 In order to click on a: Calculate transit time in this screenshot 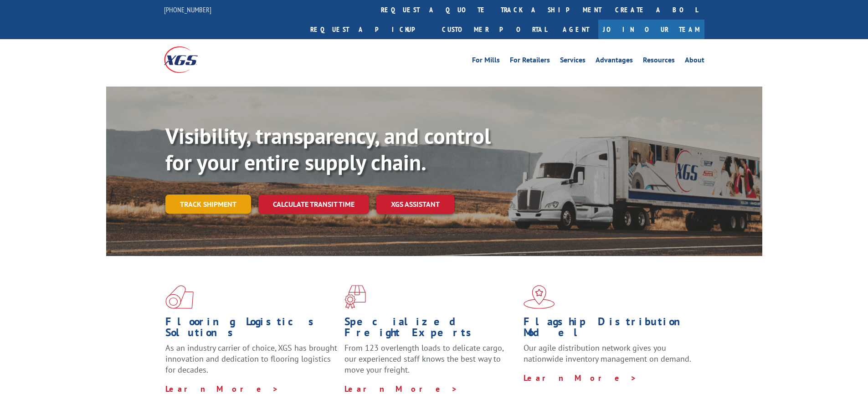, I will do `click(313, 204)`.